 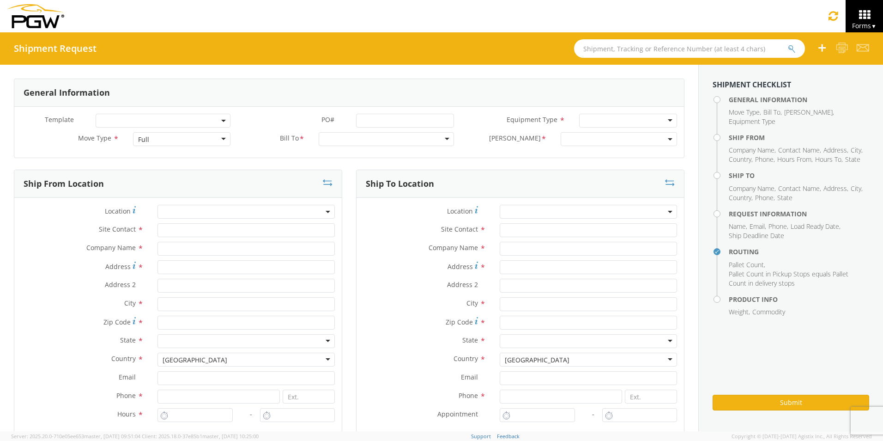 What do you see at coordinates (200, 436) in the screenshot?
I see `span: Client: 2025.18.0-37e85b1` at bounding box center [200, 436].